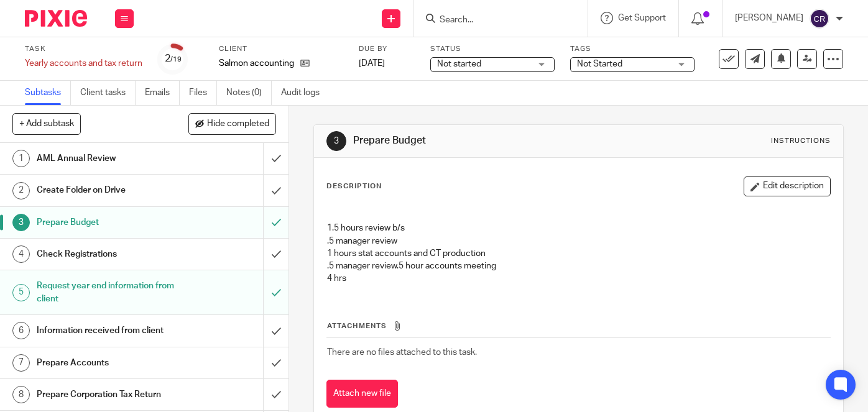 The image size is (868, 412). Describe the element at coordinates (642, 18) in the screenshot. I see `span: Get Support` at that location.